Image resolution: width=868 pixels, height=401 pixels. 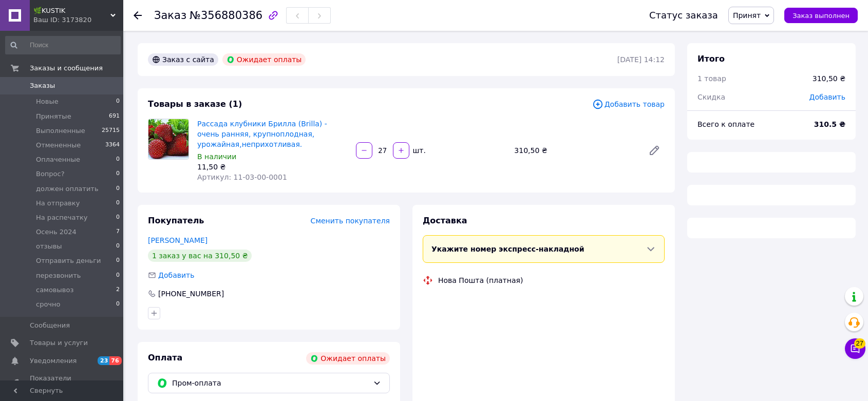 I want to click on span: Пром-оплата, so click(x=270, y=383).